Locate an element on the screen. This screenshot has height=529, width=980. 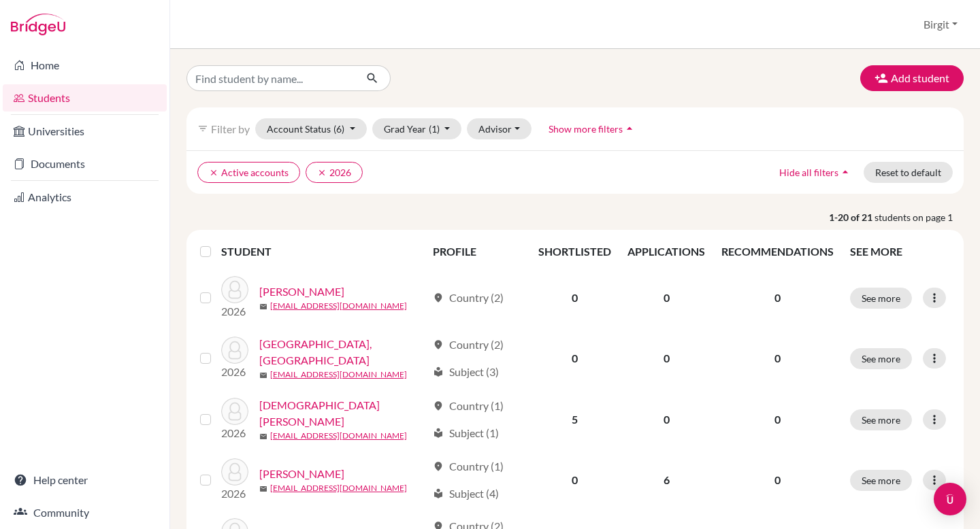
a: Analytics is located at coordinates (85, 197).